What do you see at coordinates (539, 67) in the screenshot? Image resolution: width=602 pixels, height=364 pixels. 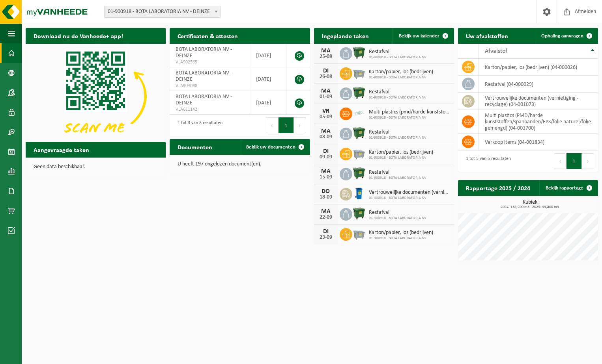 I see `td: karton/papier, los (bedrijven) (04-000026)` at bounding box center [539, 67].